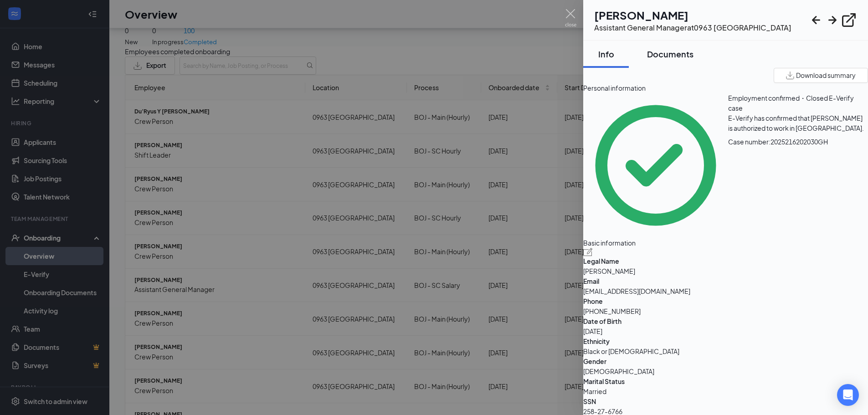  Describe the element at coordinates (725, 302) in the screenshot. I see `span: Phone` at that location.